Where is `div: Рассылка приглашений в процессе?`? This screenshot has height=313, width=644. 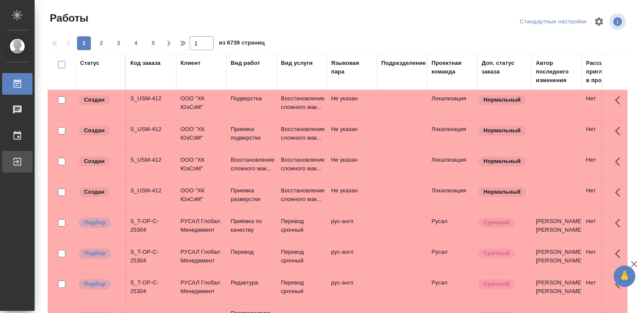
div: Рассылка приглашений в процессе? is located at coordinates (607, 72).